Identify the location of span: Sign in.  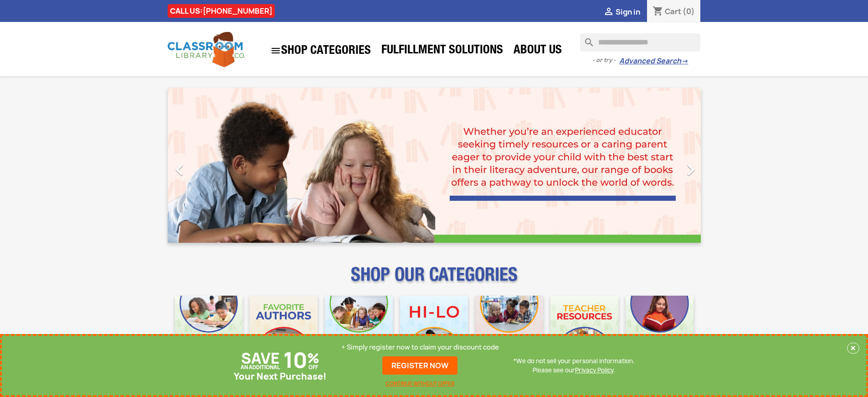
(628, 12).